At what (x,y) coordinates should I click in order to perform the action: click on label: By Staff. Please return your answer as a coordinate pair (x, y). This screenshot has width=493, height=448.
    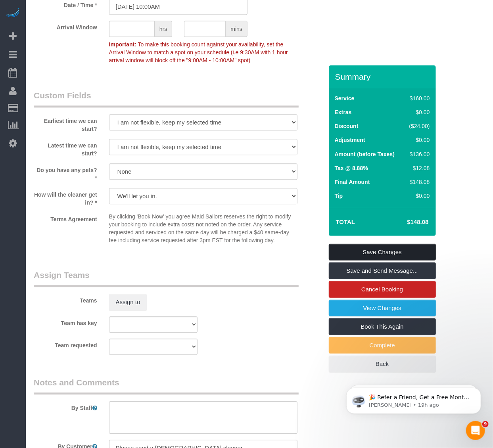
    Looking at the image, I should click on (66, 407).